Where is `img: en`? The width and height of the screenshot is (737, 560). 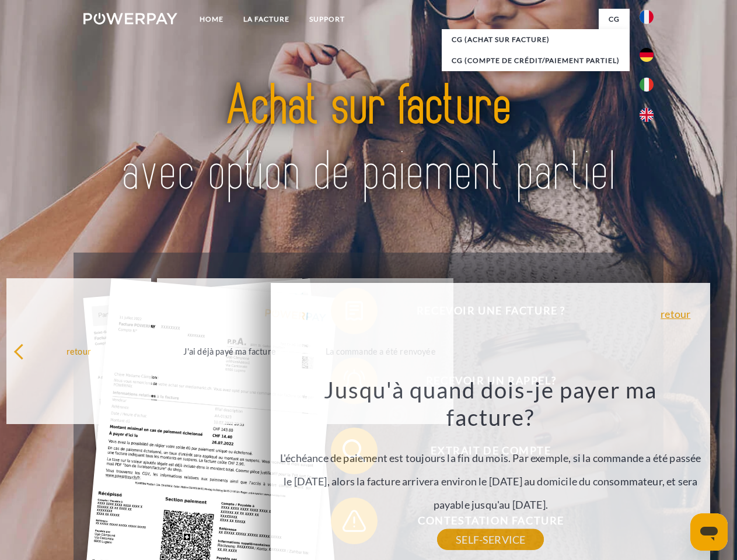
img: en is located at coordinates (647, 115).